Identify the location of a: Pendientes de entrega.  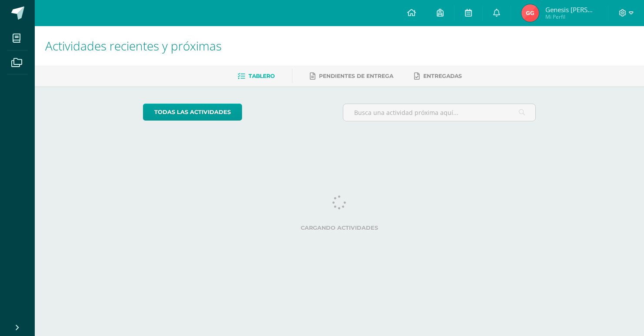
(352, 76).